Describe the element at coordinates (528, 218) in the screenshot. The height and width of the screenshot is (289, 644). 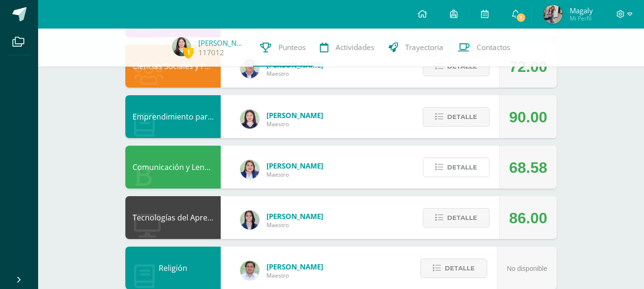
I see `div: 86.00` at that location.